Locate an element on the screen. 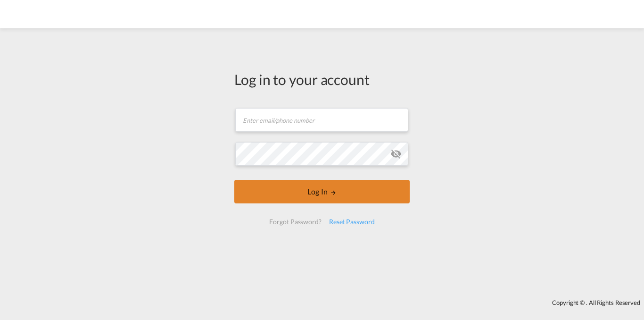 The width and height of the screenshot is (644, 320). button: LOGIN is located at coordinates (322, 191).